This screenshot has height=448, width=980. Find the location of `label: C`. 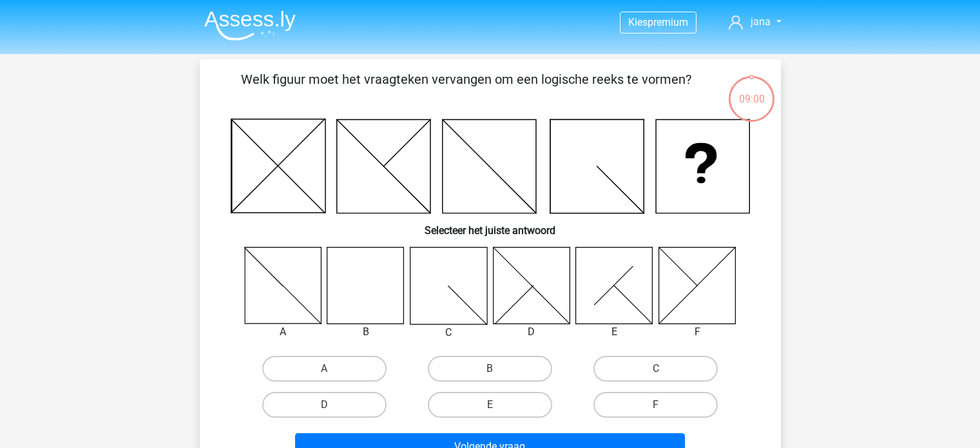

label: C is located at coordinates (655, 369).